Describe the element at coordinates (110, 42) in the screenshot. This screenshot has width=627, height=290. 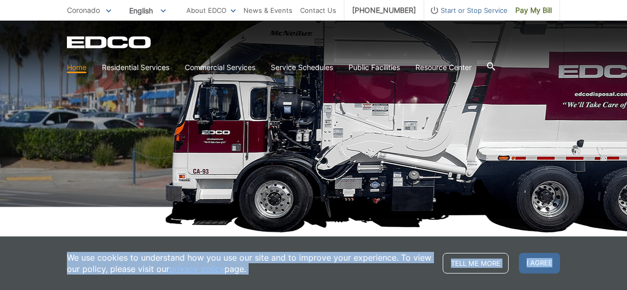
I see `a: EDCD logo. Return to the homepage.` at that location.